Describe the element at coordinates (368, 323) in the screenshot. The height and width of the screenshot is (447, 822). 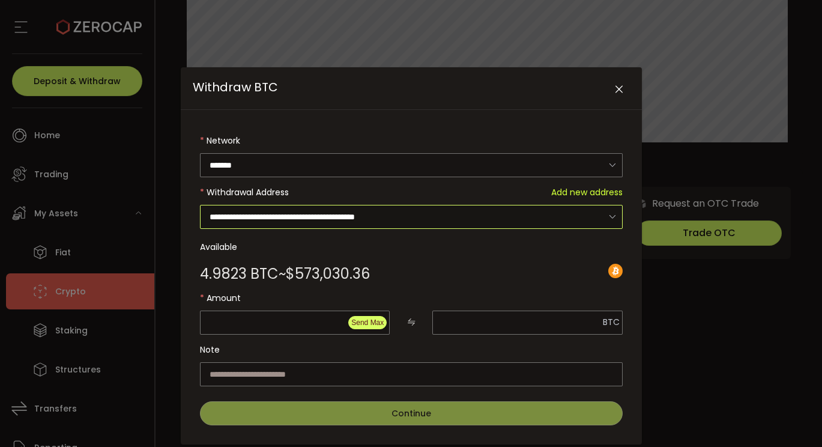
I see `button: Send Max` at that location.